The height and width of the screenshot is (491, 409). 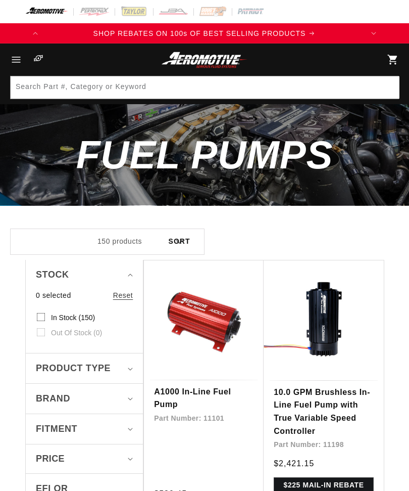 What do you see at coordinates (123, 295) in the screenshot?
I see `a: Reset` at bounding box center [123, 295].